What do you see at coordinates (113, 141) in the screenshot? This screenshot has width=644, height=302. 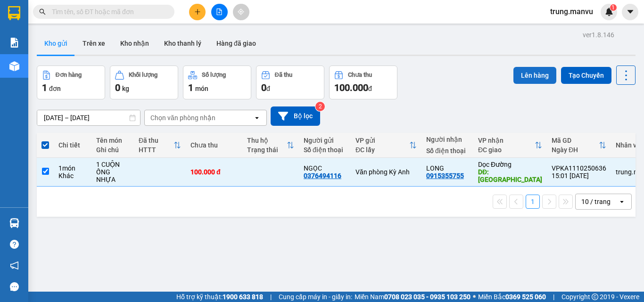 I see `div: Tên món` at bounding box center [113, 141].